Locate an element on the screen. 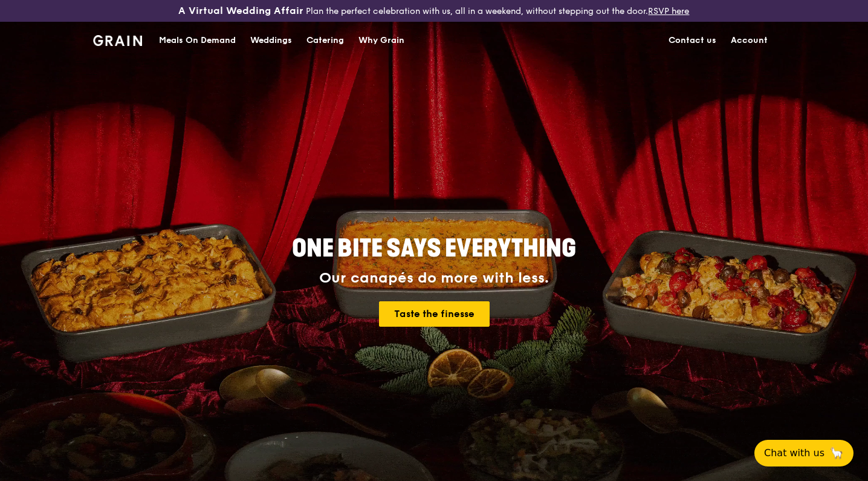 The width and height of the screenshot is (868, 481). a: Catering is located at coordinates (325, 40).